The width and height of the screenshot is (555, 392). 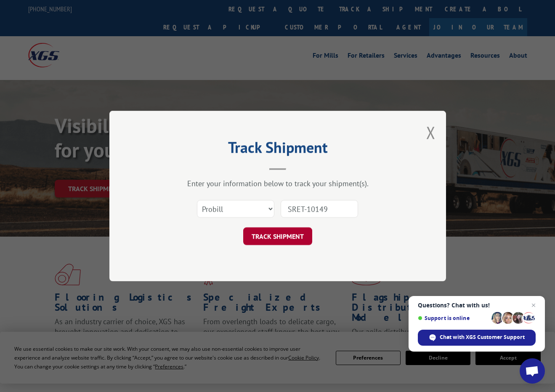 I want to click on div: Open chat, so click(x=532, y=371).